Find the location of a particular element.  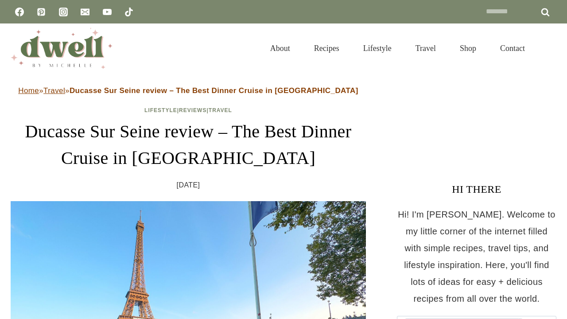

a: Reviews is located at coordinates (193, 110).